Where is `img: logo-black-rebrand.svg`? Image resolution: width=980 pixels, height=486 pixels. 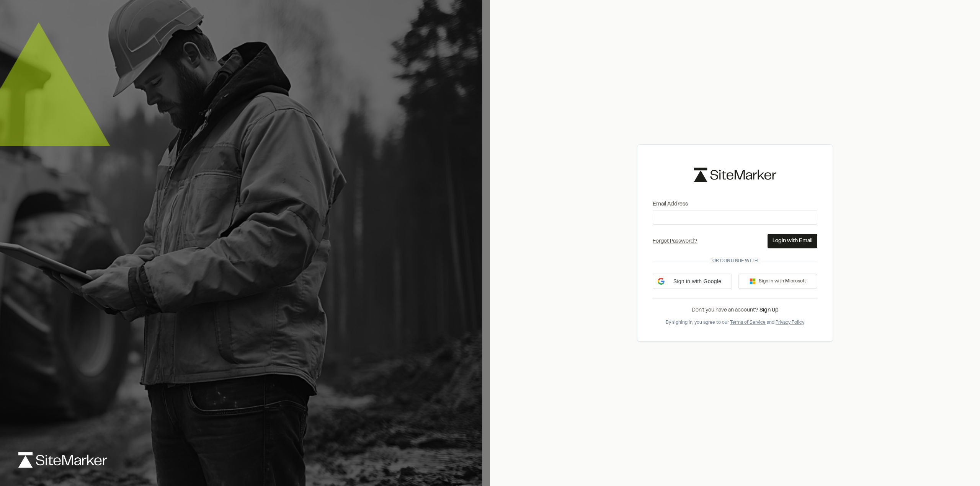 img: logo-black-rebrand.svg is located at coordinates (735, 174).